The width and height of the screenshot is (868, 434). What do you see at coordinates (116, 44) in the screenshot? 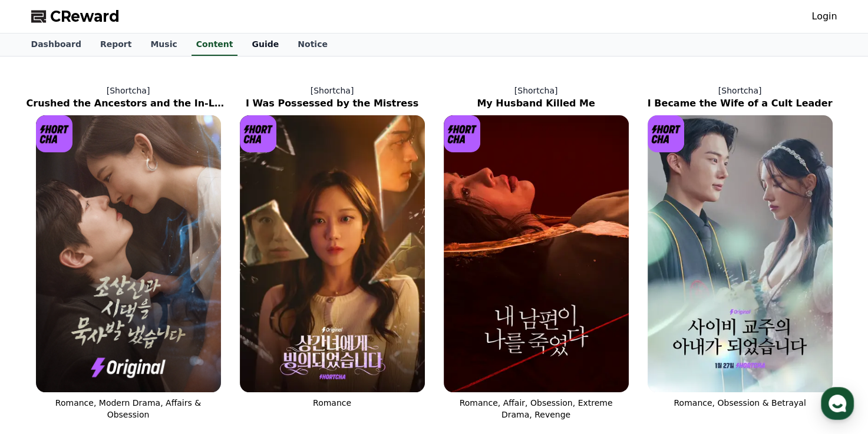
I see `a: Report` at bounding box center [116, 44].